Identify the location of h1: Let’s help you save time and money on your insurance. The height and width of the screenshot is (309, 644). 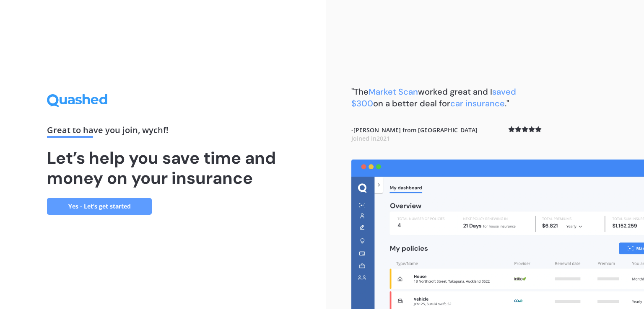
(163, 168).